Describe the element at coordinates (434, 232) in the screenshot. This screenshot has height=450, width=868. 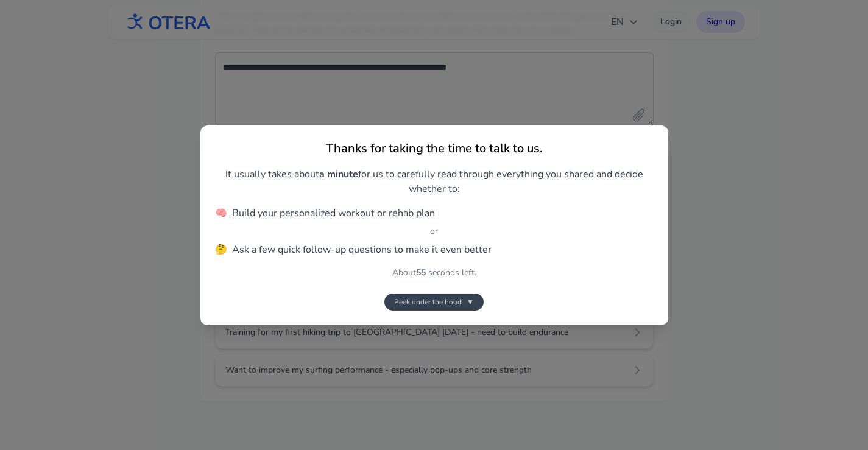
I see `li: or` at that location.